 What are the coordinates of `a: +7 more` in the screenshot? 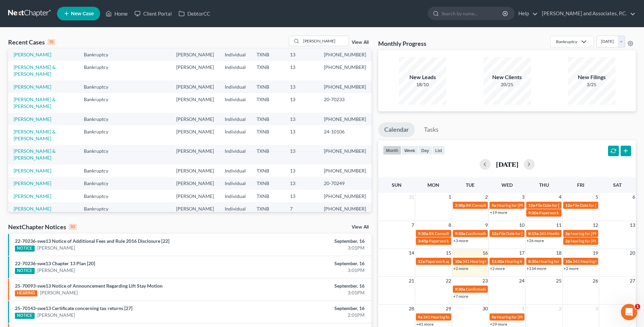 It's located at (461, 296).